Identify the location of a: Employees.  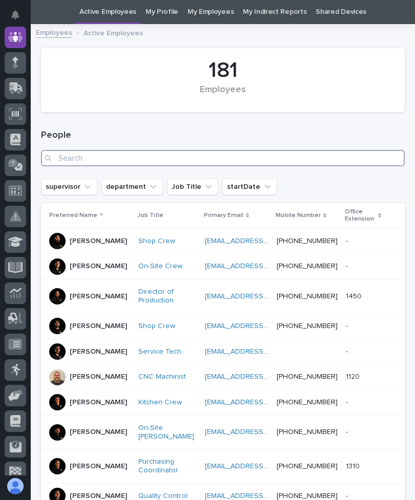
(54, 32).